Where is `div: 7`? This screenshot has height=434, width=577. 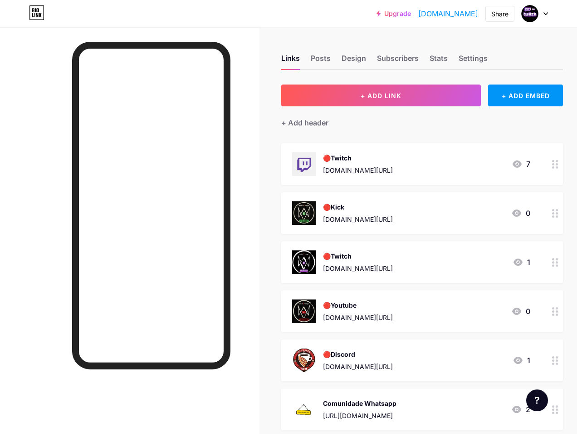
div: 7 is located at coordinates (521, 164).